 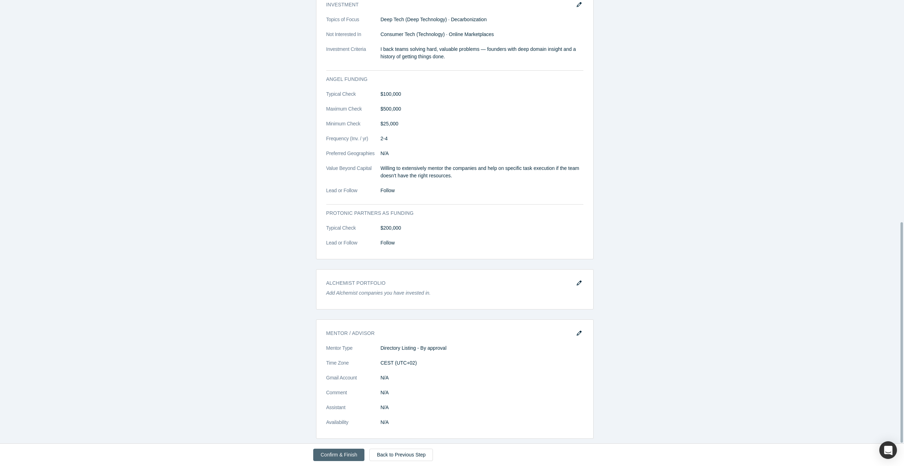 I want to click on button: Confirm & Finish, so click(x=339, y=454).